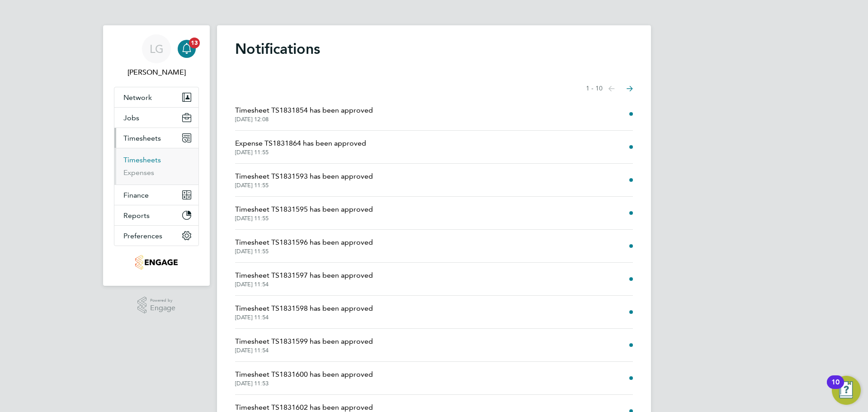  I want to click on div: 10, so click(835, 388).